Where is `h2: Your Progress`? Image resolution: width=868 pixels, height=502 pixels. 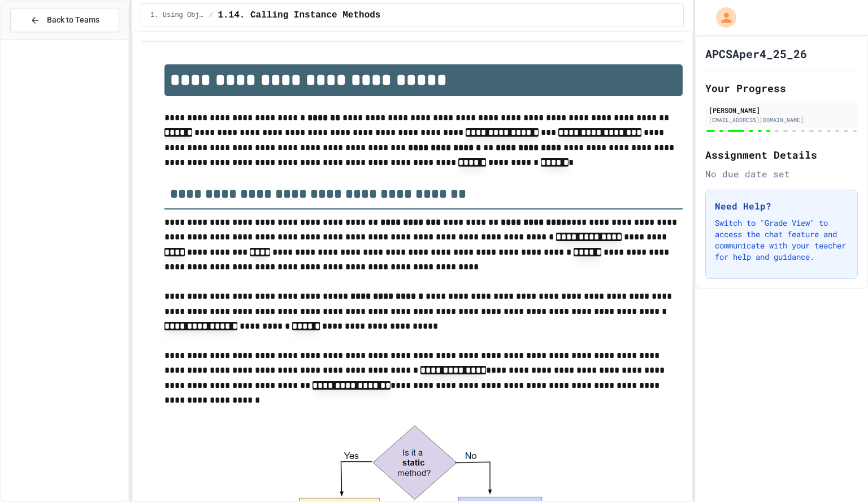
h2: Your Progress is located at coordinates (781, 88).